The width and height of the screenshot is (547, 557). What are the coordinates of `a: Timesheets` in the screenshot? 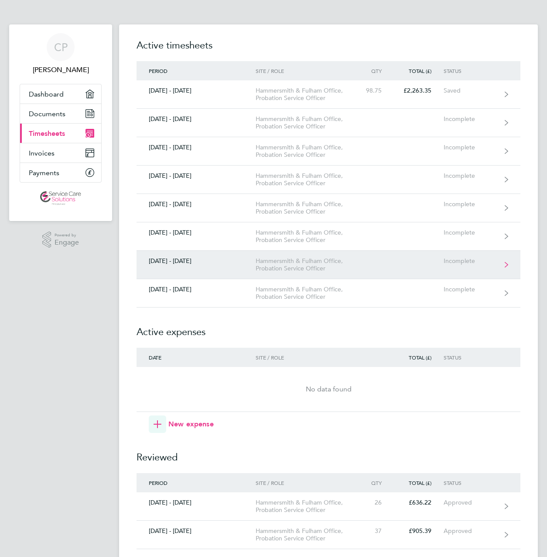 It's located at (61, 133).